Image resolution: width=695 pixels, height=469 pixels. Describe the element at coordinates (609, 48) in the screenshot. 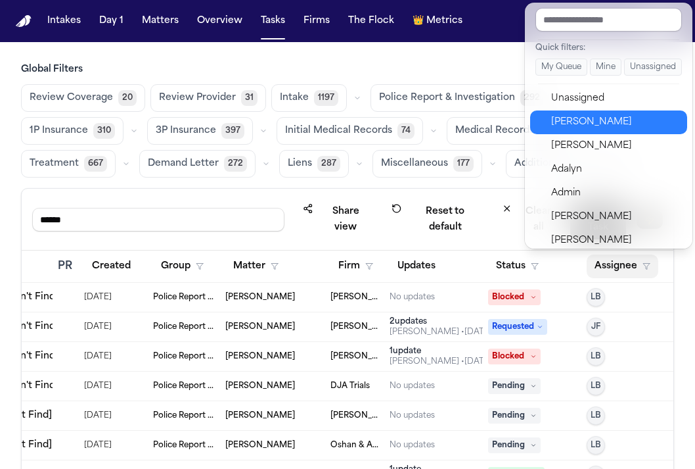

I see `div: Quick filters:` at that location.